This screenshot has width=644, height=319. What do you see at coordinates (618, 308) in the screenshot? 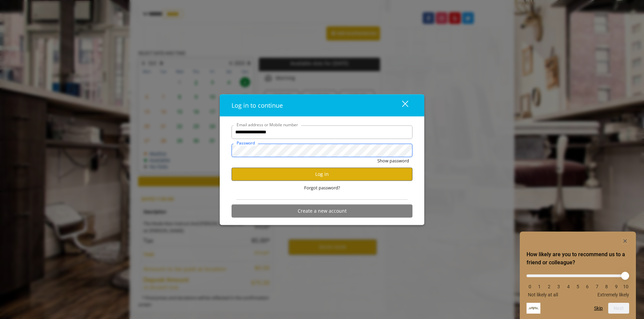
I see `button: Next question` at bounding box center [618, 308].